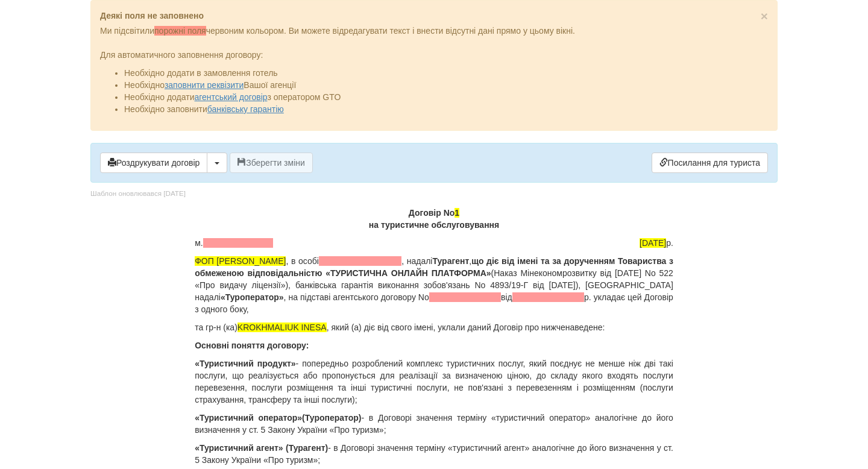 The width and height of the screenshot is (868, 469). What do you see at coordinates (710, 163) in the screenshot?
I see `a: Посилання для туриста` at bounding box center [710, 163].